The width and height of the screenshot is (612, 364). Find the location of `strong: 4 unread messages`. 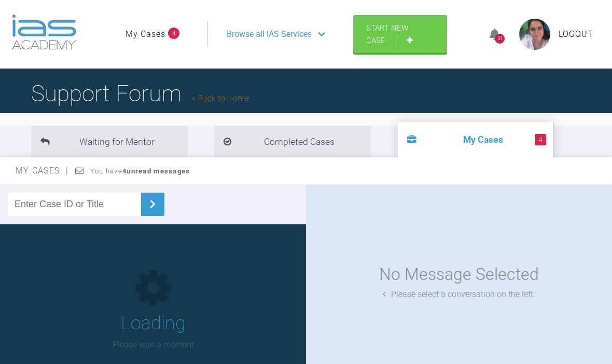

strong: 4 unread messages is located at coordinates (156, 171).